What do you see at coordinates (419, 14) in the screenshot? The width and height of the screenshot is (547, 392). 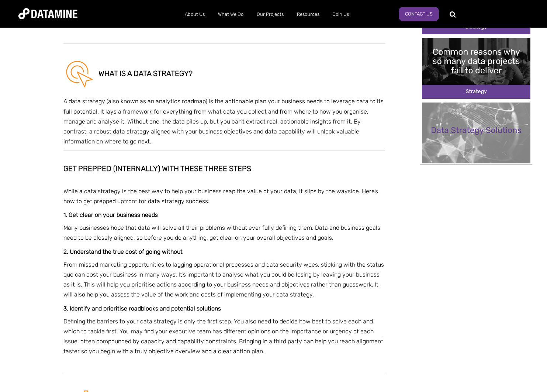 I see `a: Contact Us` at bounding box center [419, 14].